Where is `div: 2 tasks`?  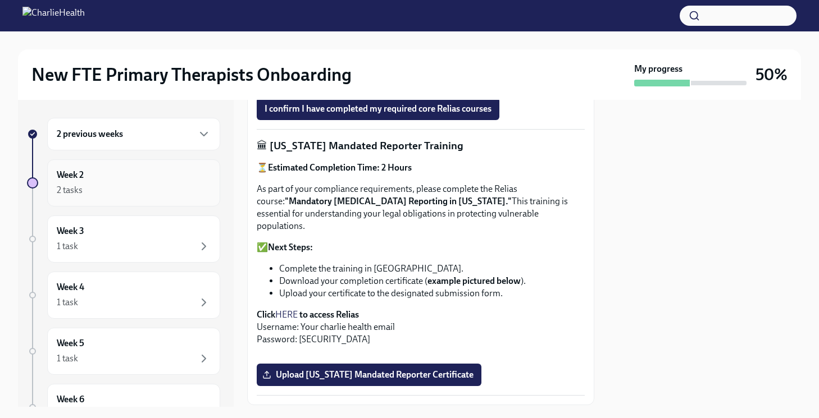 div: 2 tasks is located at coordinates (70, 190).